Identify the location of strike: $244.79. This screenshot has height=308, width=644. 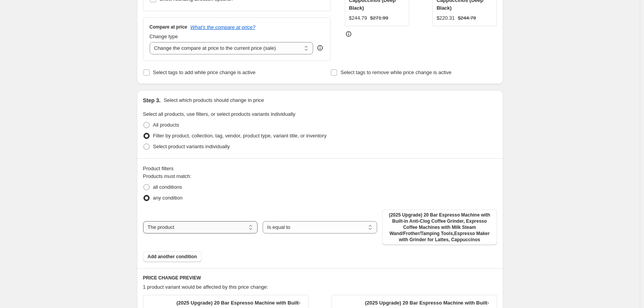
(466, 18).